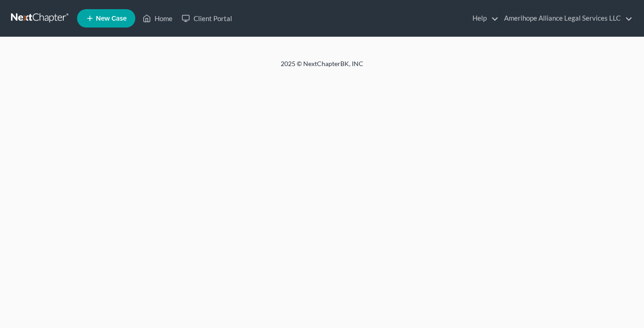  Describe the element at coordinates (483, 19) in the screenshot. I see `a: Help` at that location.